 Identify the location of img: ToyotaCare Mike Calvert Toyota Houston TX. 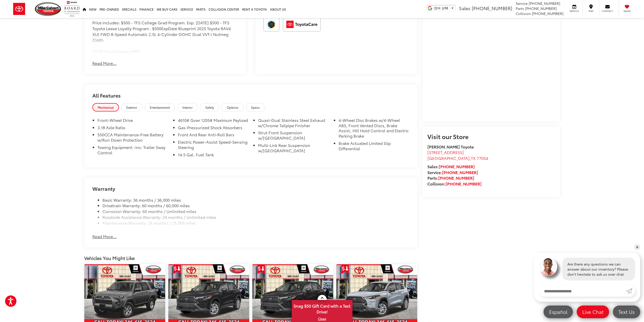
(301, 24).